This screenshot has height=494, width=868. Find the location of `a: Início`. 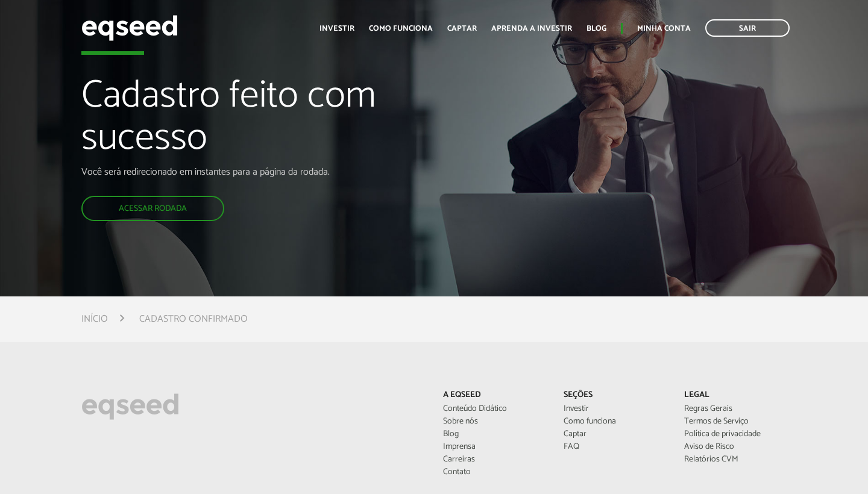

a: Início is located at coordinates (94, 319).